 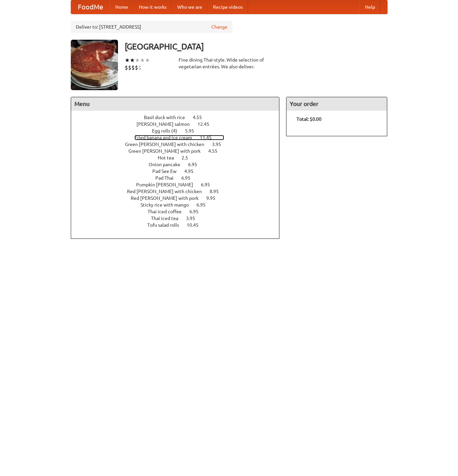 What do you see at coordinates (175, 104) in the screenshot?
I see `h4: Menu` at bounding box center [175, 104].